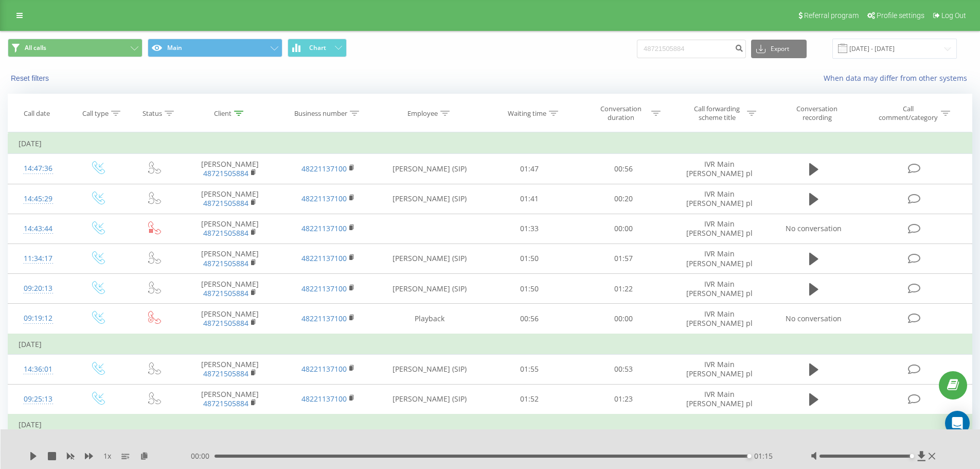 The height and width of the screenshot is (469, 980). What do you see at coordinates (223, 113) in the screenshot?
I see `div: Client` at bounding box center [223, 113].